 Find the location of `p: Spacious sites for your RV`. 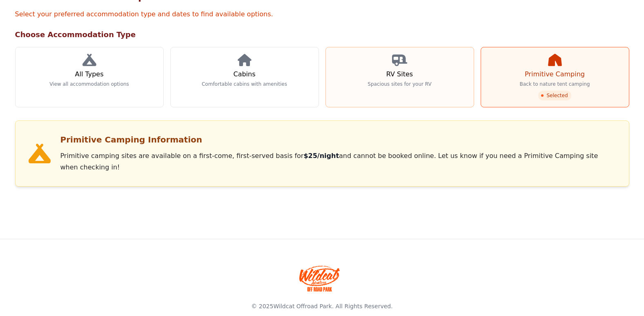

p: Spacious sites for your RV is located at coordinates (399, 84).